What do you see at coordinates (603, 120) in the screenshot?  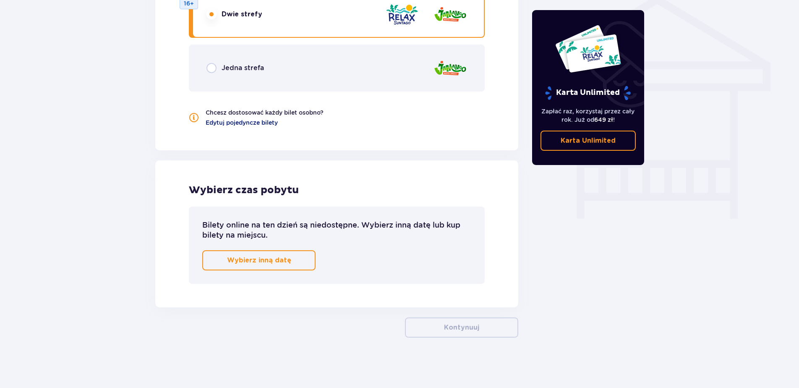 I see `span: 649 zł` at bounding box center [603, 120].